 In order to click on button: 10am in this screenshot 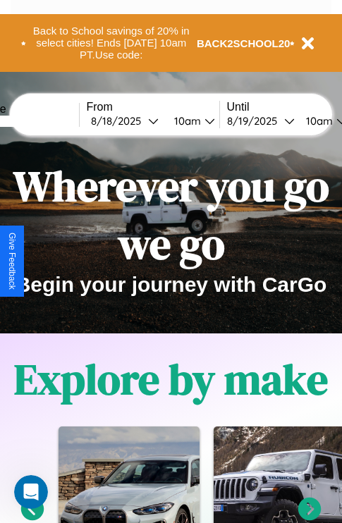, I will do `click(191, 120)`.